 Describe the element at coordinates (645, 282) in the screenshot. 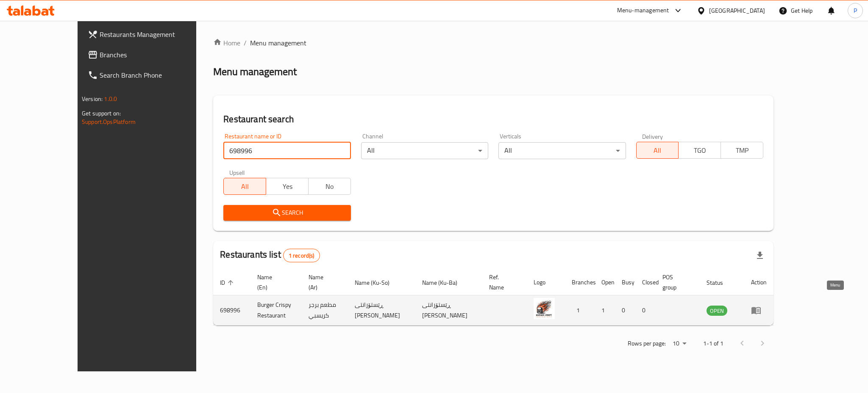

I see `th: Closed` at that location.